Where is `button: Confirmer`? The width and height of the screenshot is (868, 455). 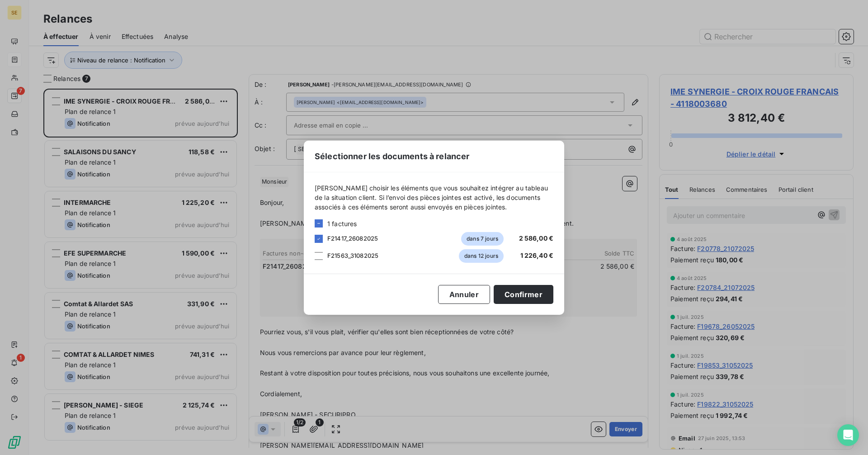
button: Confirmer is located at coordinates (524, 294).